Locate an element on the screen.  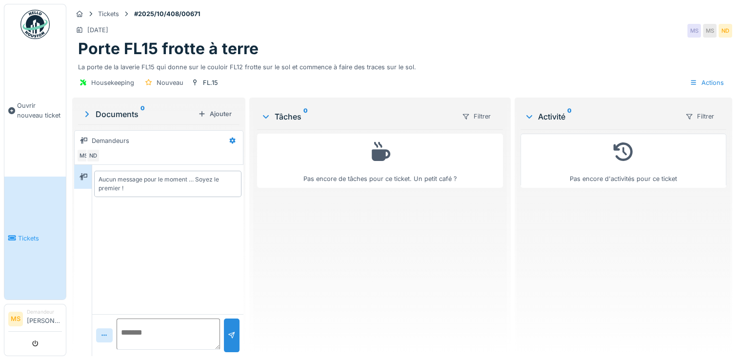
div: Pas encore de tâches pour ce ticket. Un petit café ? is located at coordinates (380, 160).